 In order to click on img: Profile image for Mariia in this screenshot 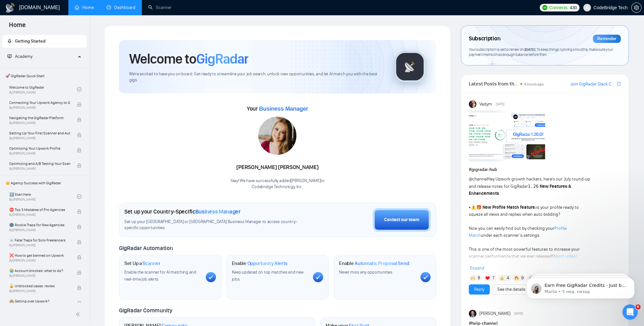, I will do `click(19, 24)`.